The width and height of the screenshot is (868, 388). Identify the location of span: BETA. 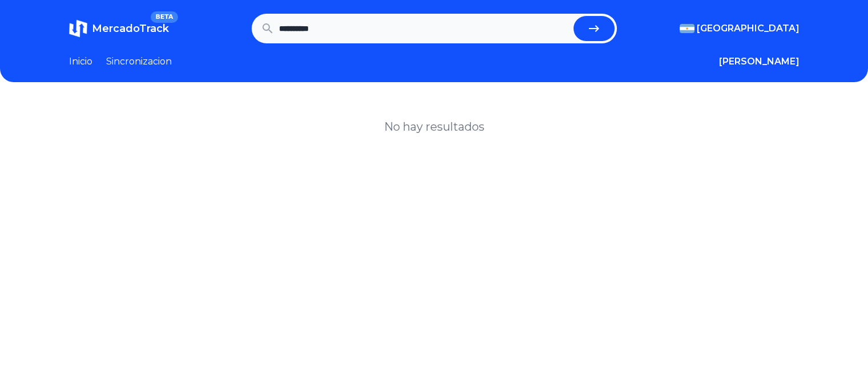
(164, 17).